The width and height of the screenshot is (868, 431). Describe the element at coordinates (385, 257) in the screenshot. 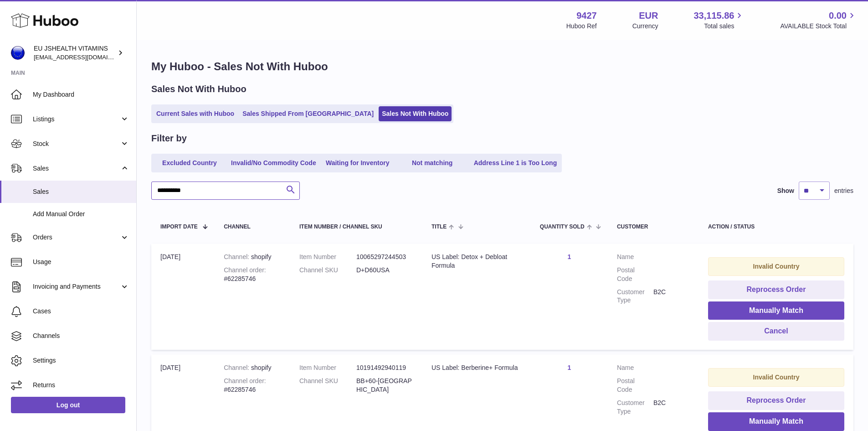

I see `dd: 10065297244503` at that location.